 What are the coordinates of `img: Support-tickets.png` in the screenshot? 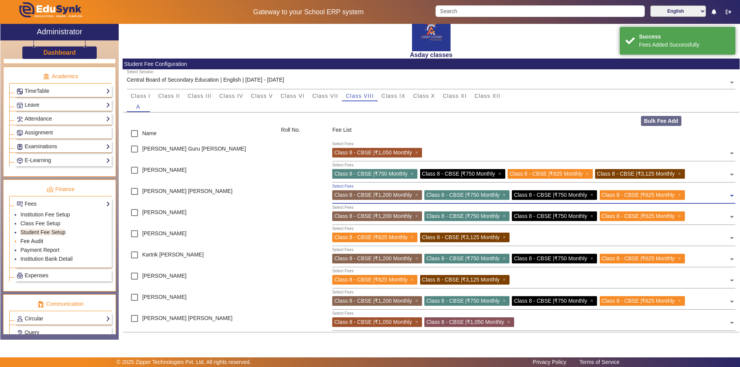 It's located at (20, 333).